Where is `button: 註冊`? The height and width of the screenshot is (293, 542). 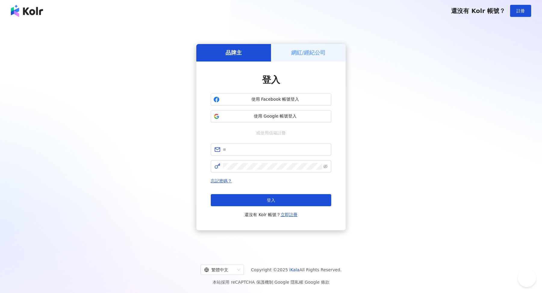
button: 註冊 is located at coordinates (520, 11).